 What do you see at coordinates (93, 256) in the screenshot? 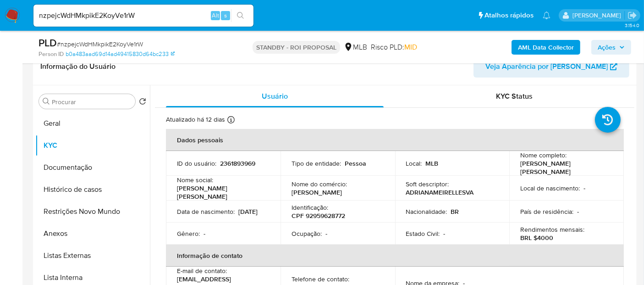
I see `button: Listas Externas` at bounding box center [93, 256].